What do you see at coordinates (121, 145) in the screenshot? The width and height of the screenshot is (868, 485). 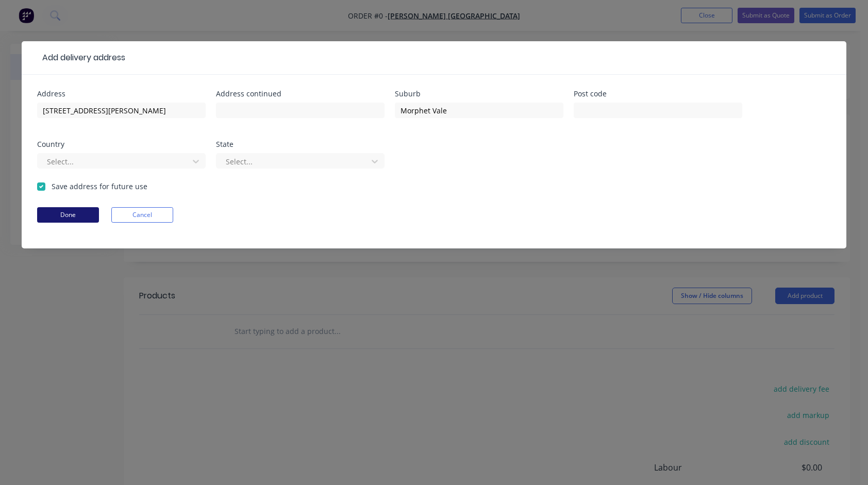 I see `div: Country` at bounding box center [121, 145].